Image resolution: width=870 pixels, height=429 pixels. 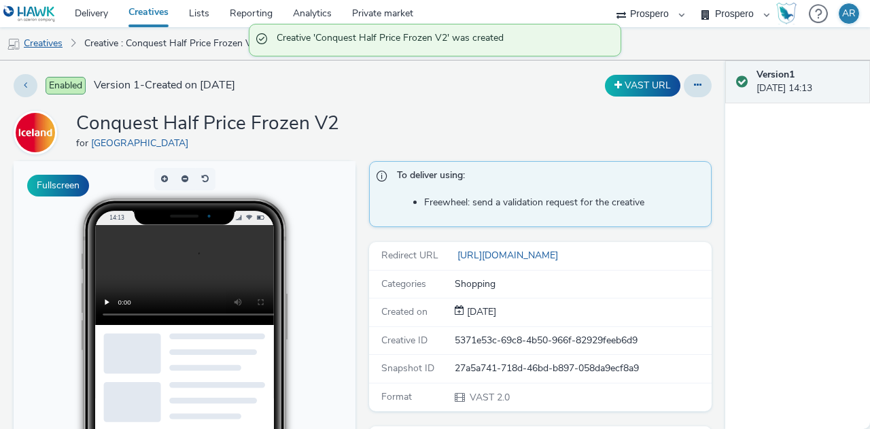 What do you see at coordinates (84, 143) in the screenshot?
I see `span: for` at bounding box center [84, 143].